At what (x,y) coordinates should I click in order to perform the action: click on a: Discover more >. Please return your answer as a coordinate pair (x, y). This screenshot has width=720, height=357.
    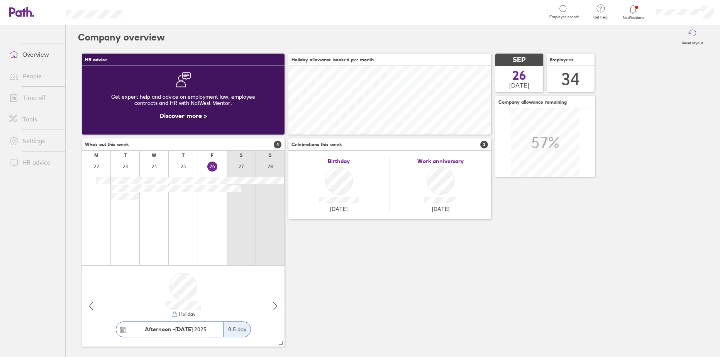
    Looking at the image, I should click on (183, 116).